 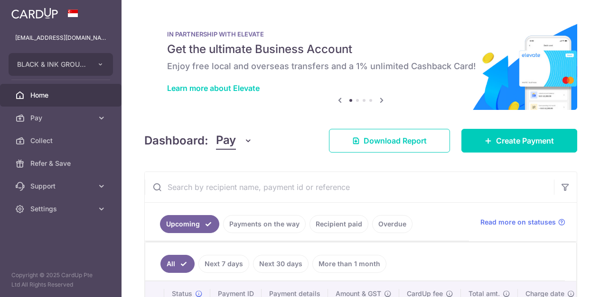 What do you see at coordinates (177, 264) in the screenshot?
I see `a: All` at bounding box center [177, 264].